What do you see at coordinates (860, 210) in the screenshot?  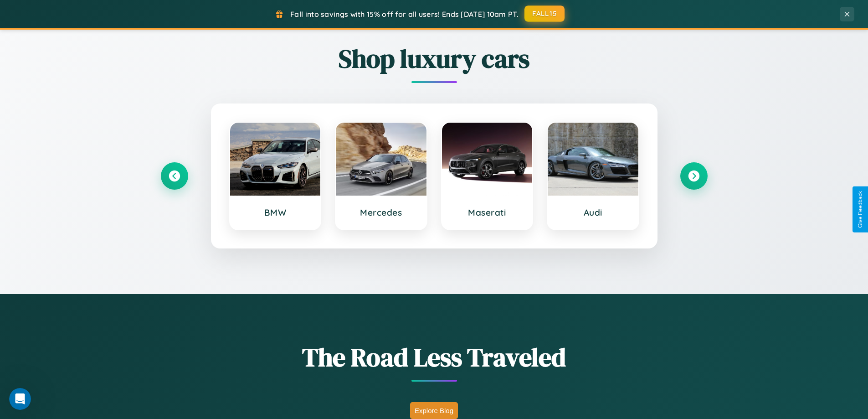 I see `div: Give Feedback` at bounding box center [860, 210].